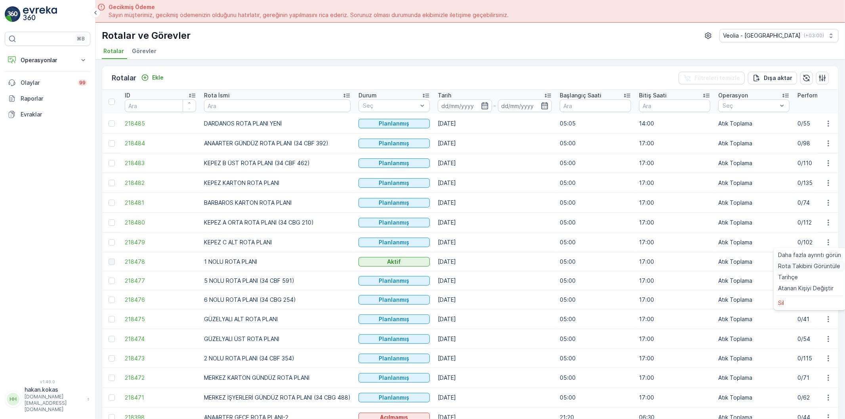 The height and width of the screenshot is (419, 845). I want to click on p: Raporlar, so click(54, 99).